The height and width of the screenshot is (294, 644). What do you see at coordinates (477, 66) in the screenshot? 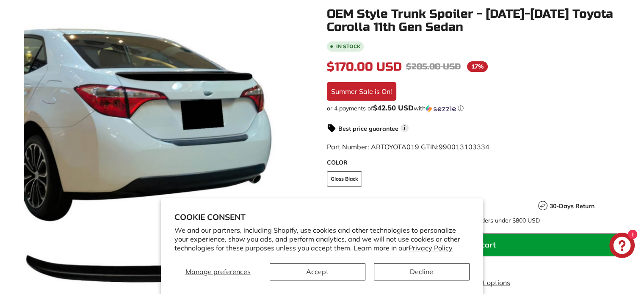
I see `span: 17%` at bounding box center [477, 66].